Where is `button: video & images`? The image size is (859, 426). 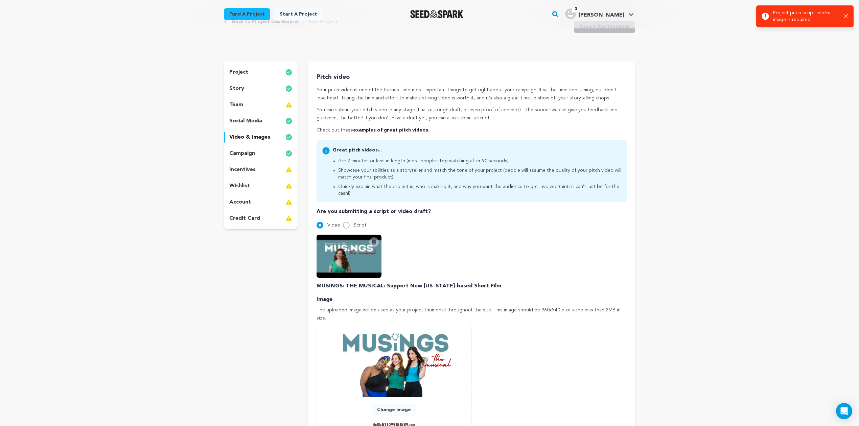 button: video & images is located at coordinates (261, 137).